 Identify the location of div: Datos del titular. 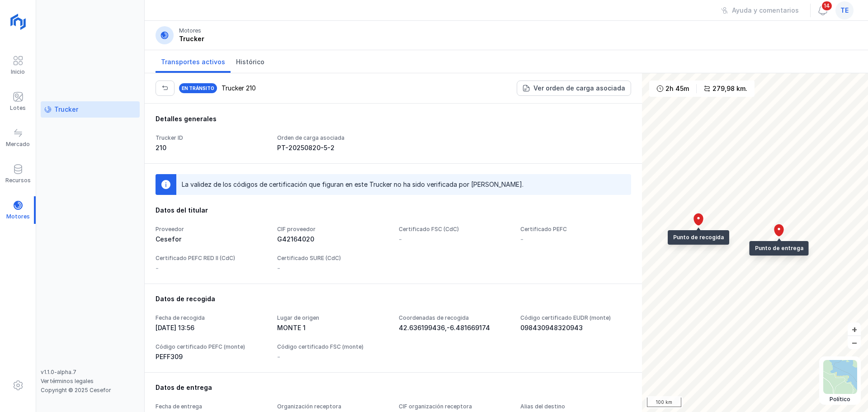
(393, 211).